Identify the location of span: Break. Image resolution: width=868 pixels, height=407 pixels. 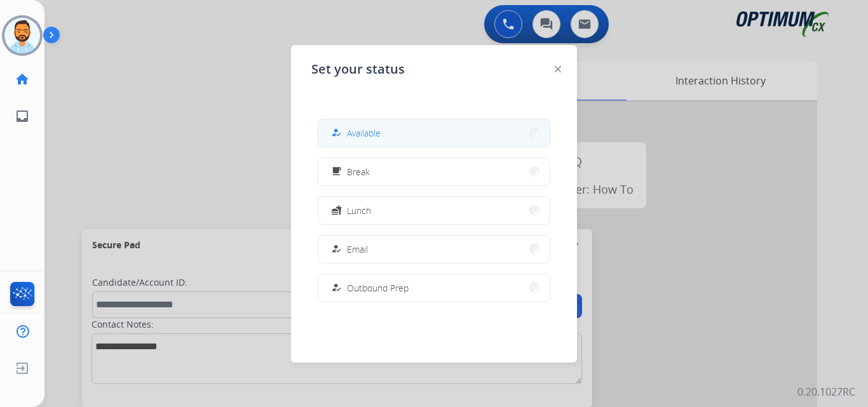
(359, 172).